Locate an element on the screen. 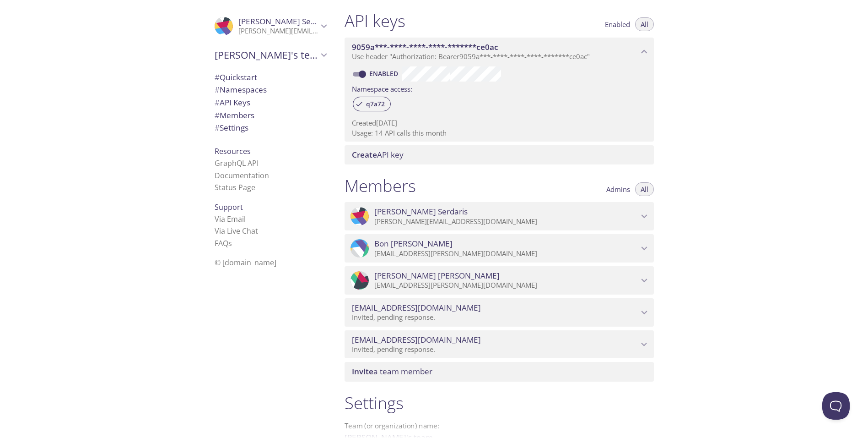 This screenshot has width=868, height=438. div: Invite a team member is located at coordinates (499, 372).